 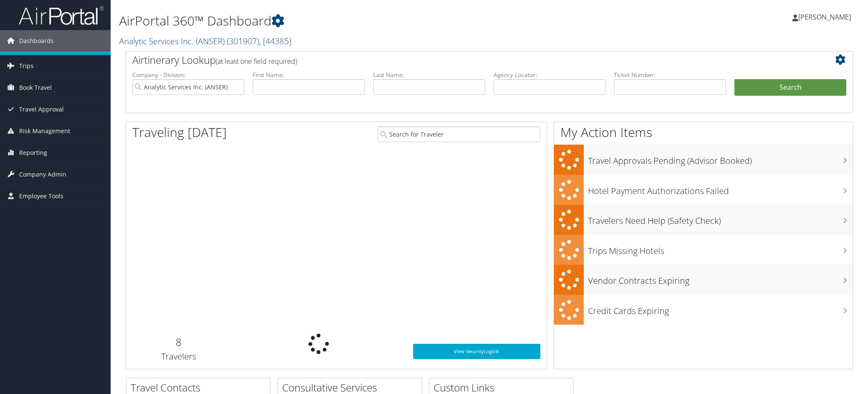 What do you see at coordinates (366, 21) in the screenshot?
I see `h1: AirPortal 360™ Dashboard` at bounding box center [366, 21].